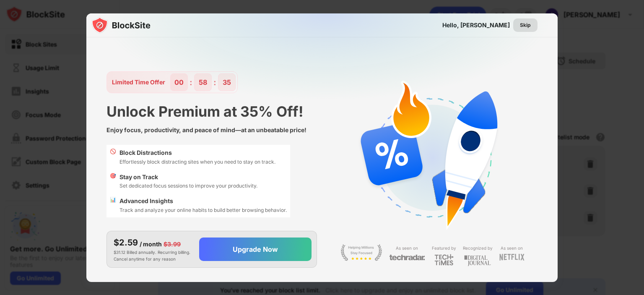 The height and width of the screenshot is (295, 644). I want to click on div: $3.99, so click(172, 244).